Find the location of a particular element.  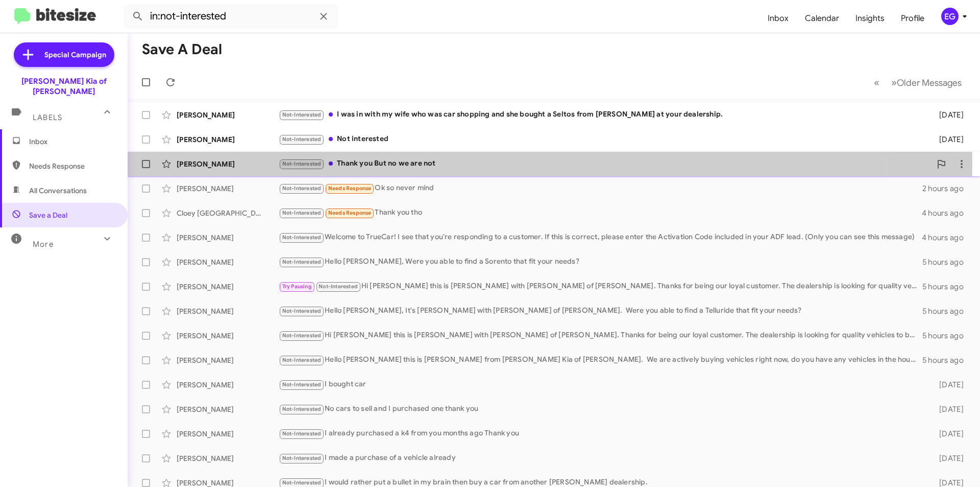

div: I bought car is located at coordinates (601, 384).